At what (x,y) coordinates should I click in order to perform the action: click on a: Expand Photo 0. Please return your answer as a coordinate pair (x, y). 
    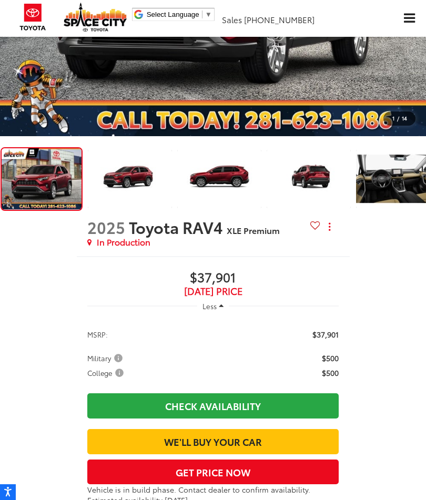
    Looking at the image, I should click on (42, 179).